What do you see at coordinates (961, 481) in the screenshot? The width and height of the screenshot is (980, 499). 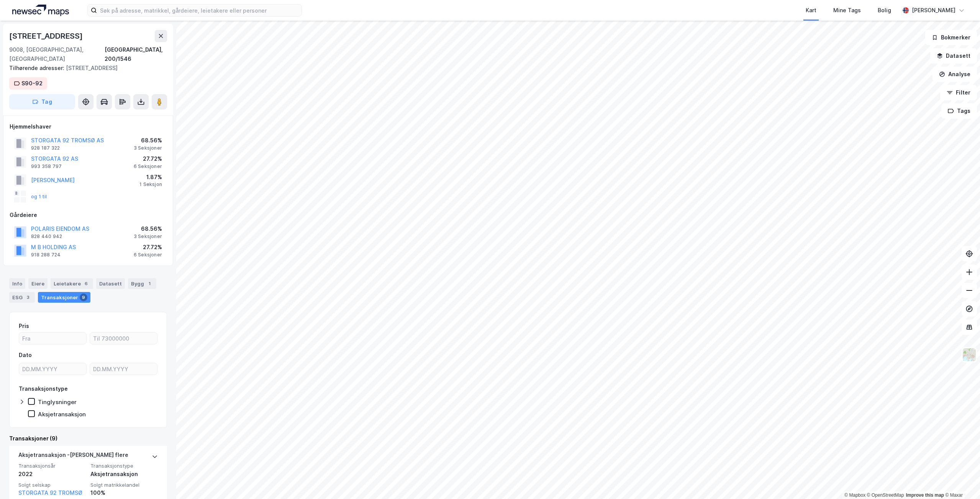 I see `div: Kontrollprogram for chat` at bounding box center [961, 481].